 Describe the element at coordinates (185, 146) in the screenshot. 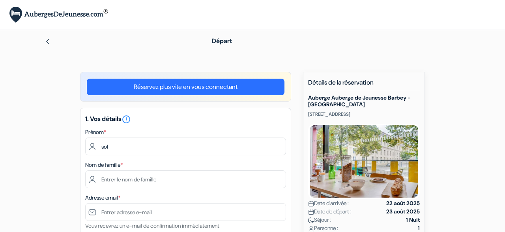

I see `input: Entrez votre prénom` at that location.